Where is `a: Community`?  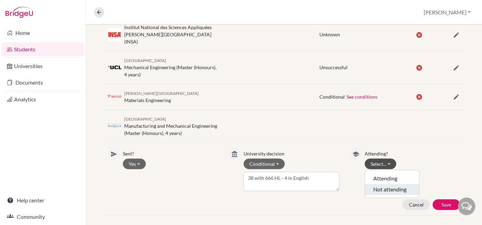
a: Community is located at coordinates (42, 217).